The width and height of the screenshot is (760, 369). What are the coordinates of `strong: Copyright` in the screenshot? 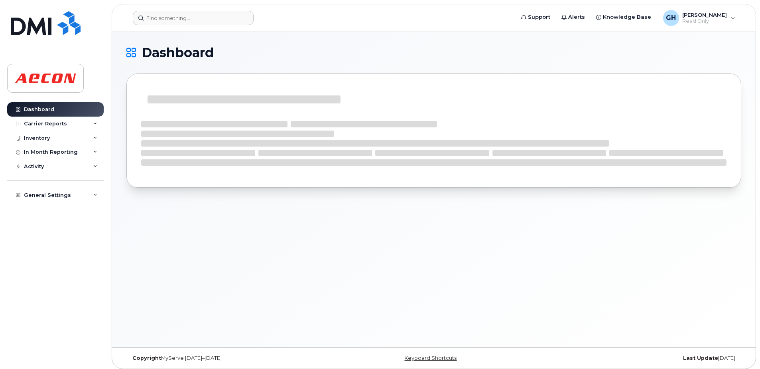 It's located at (147, 357).